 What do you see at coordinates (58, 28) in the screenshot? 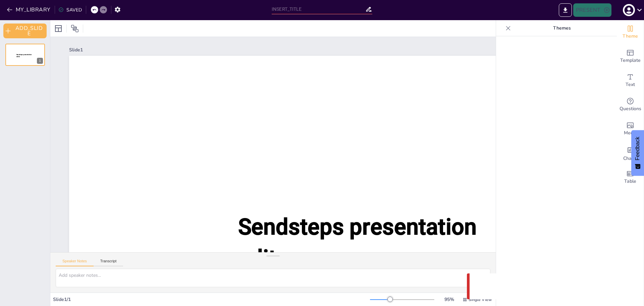
I see `div: Layout` at bounding box center [58, 28].